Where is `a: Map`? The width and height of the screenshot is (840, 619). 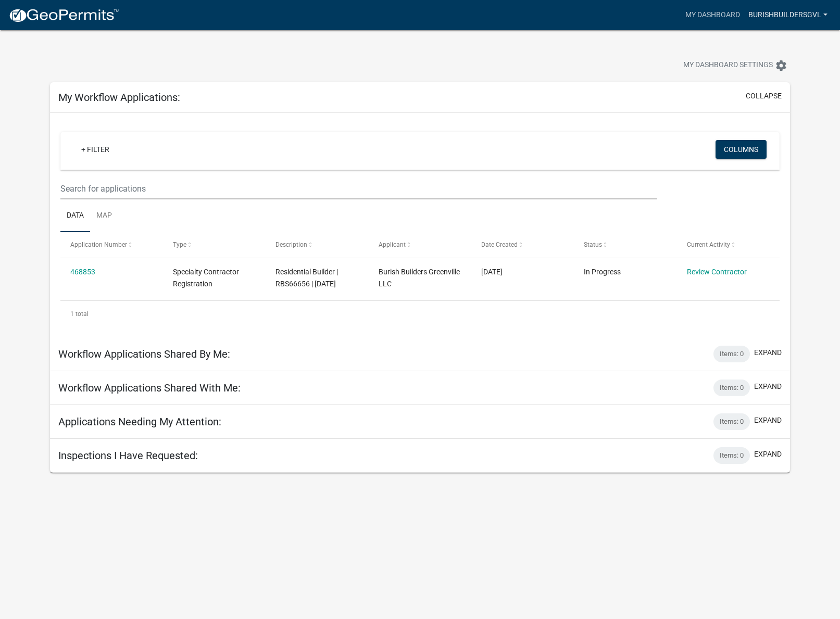 a: Map is located at coordinates (104, 217).